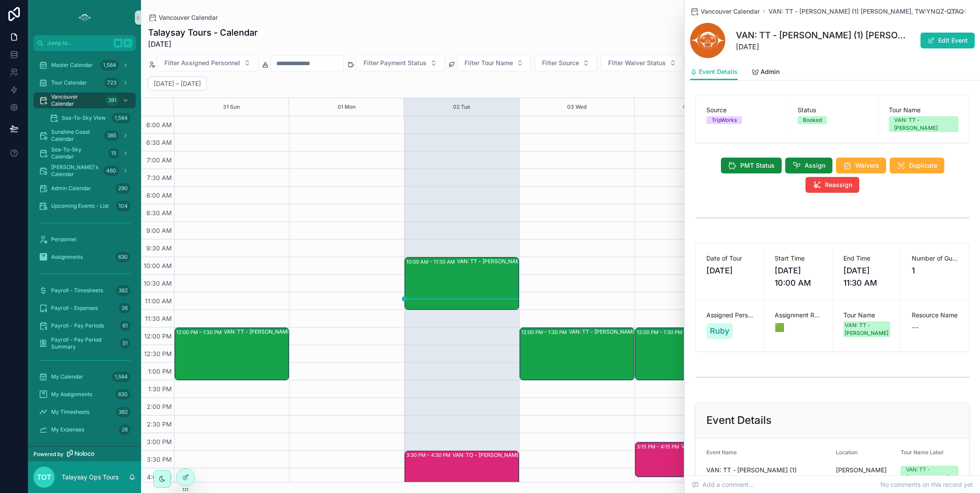  I want to click on span: 10:00 AM, so click(157, 266).